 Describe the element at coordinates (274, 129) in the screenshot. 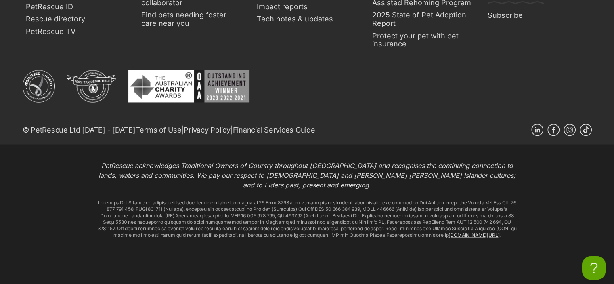

I see `a: Financial Services Guide` at that location.